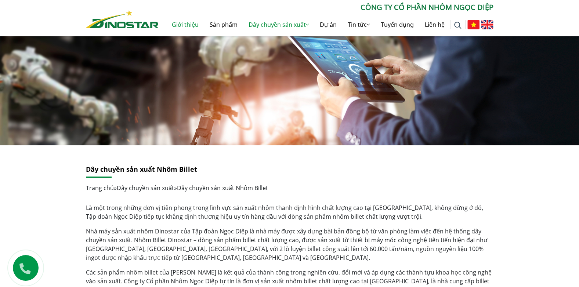 The image size is (579, 287). Describe the element at coordinates (290, 245) in the screenshot. I see `p: Nhà máy sản xuất nhôm Dinostar của Tập đoàn Ngọc Diệp là nhà máy được xây dựng bài bản đồng bộ từ...` at that location.